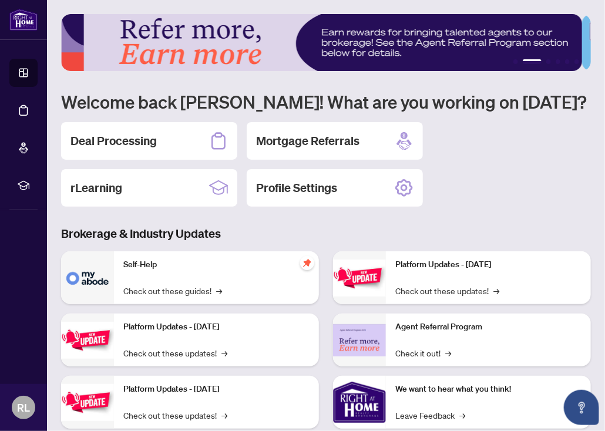  Describe the element at coordinates (548, 62) in the screenshot. I see `button: 3` at that location.